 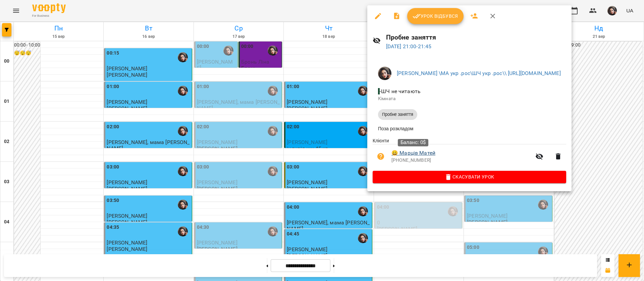 I want to click on ul: Клієнти, so click(x=469, y=154).